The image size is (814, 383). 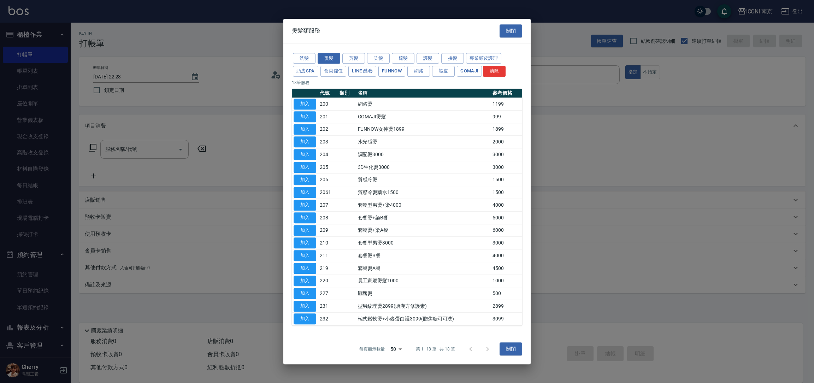 What do you see at coordinates (506, 142) in the screenshot?
I see `td: 2000` at bounding box center [506, 142].